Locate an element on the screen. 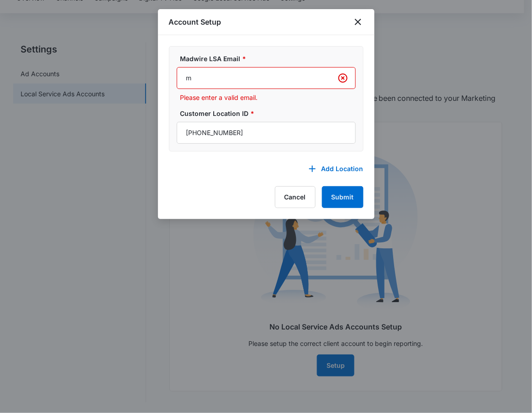 This screenshot has width=532, height=413. button: Submit is located at coordinates (342, 197).